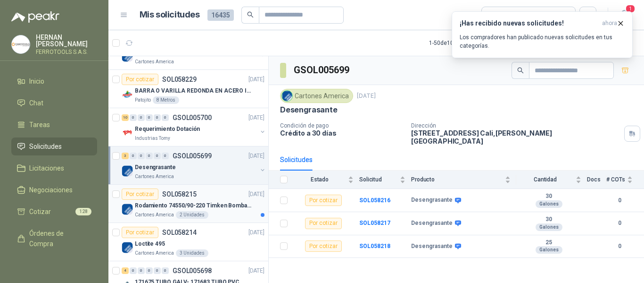 This screenshot has height=283, width=644. Describe the element at coordinates (378, 179) in the screenshot. I see `span: Solicitud` at that location.